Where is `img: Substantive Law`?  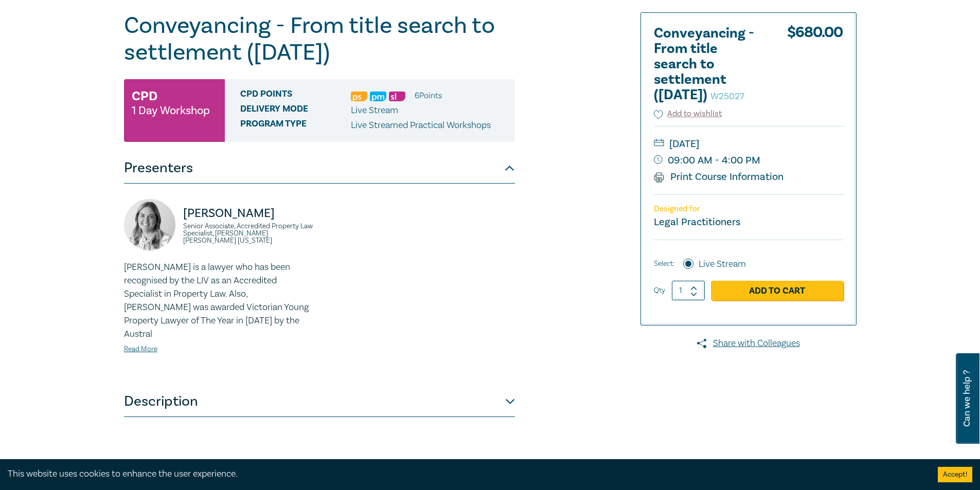
img: Substantive Law is located at coordinates (397, 96).